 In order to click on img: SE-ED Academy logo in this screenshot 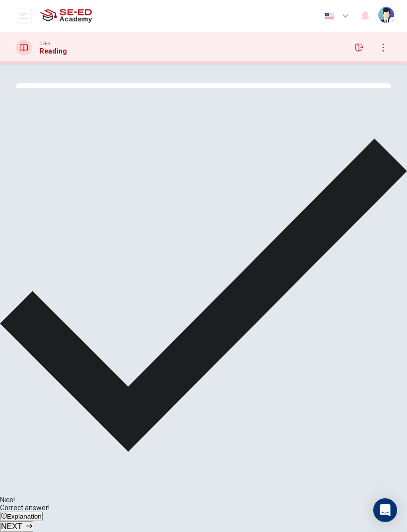, I will do `click(65, 16)`.